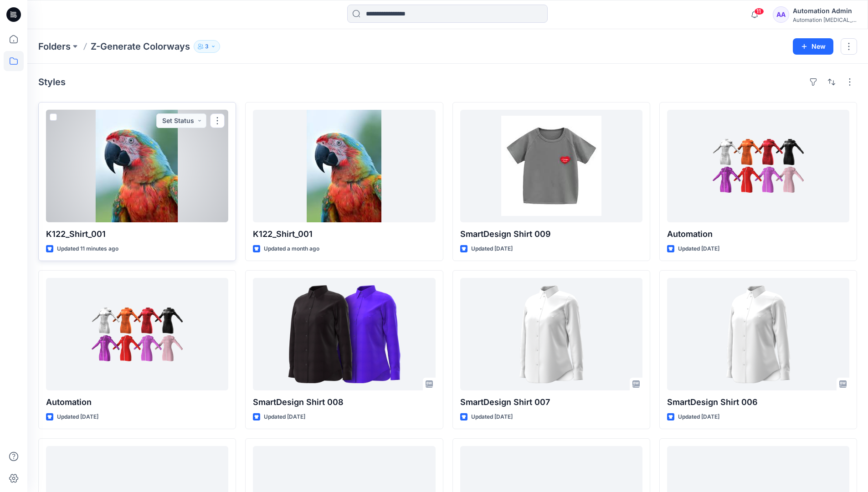 Image resolution: width=868 pixels, height=492 pixels. What do you see at coordinates (344, 334) in the screenshot?
I see `a: SmartDesign Shirt 008` at bounding box center [344, 334].